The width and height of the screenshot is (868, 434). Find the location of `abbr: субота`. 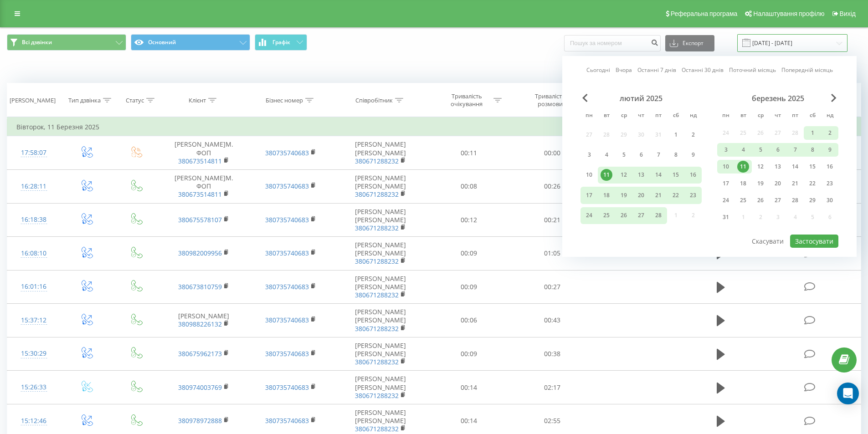

abbr: субота is located at coordinates (813, 116).